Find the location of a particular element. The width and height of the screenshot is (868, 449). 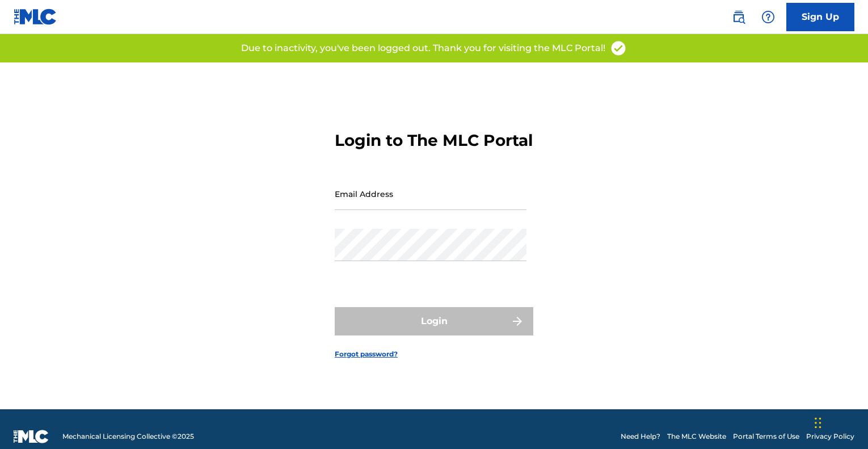

a: Need Help? is located at coordinates (641, 437).